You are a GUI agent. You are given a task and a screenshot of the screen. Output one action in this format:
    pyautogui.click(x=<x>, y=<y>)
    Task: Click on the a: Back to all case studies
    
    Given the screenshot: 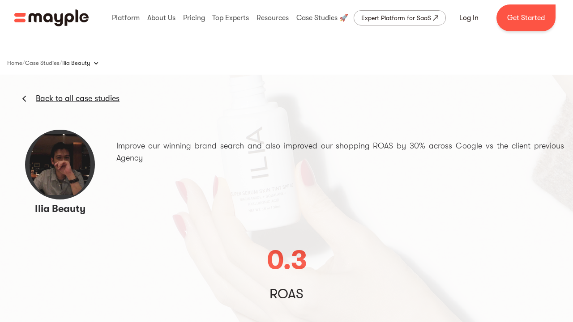 What is the action you would take?
    pyautogui.click(x=77, y=98)
    